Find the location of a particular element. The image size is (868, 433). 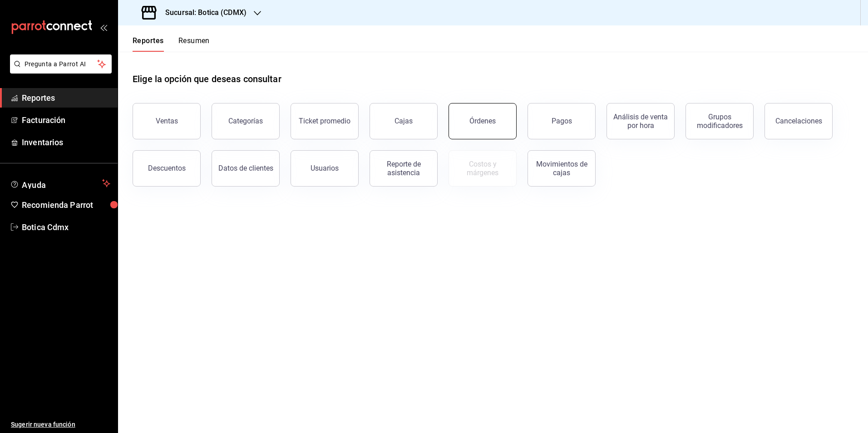

div: Grupos modificadores is located at coordinates (719, 121).